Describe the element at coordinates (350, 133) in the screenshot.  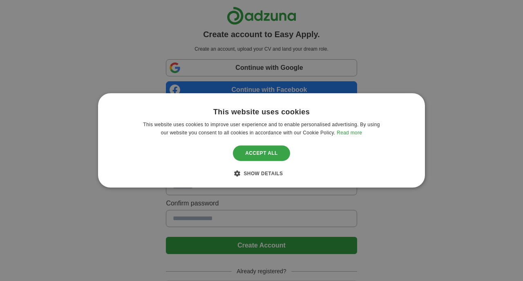
I see `a: Read more, opens a new window` at that location.